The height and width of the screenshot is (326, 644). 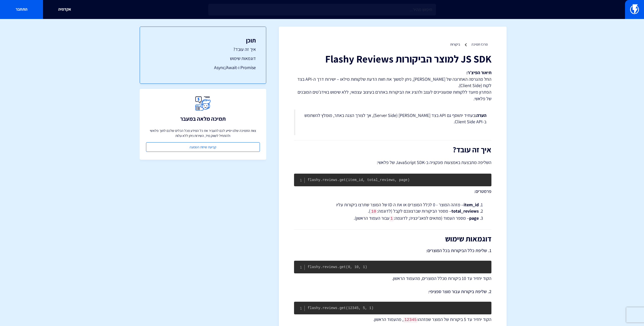 What do you see at coordinates (474, 218) in the screenshot?
I see `strong: page` at bounding box center [474, 218].